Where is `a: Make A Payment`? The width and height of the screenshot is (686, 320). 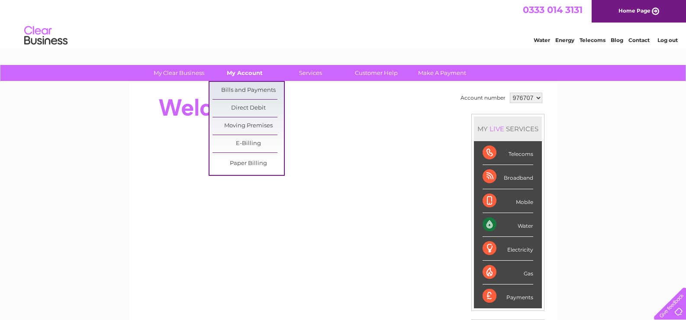 a: Make A Payment is located at coordinates (442, 73).